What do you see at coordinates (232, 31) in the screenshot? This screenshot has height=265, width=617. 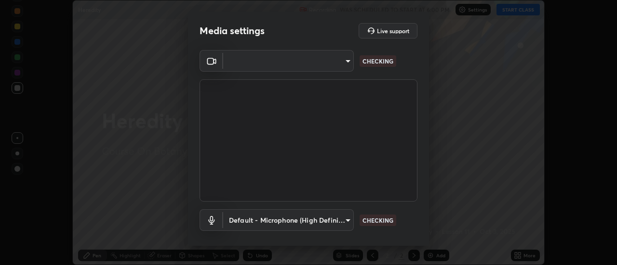 I see `h2: Media settings` at bounding box center [232, 31].